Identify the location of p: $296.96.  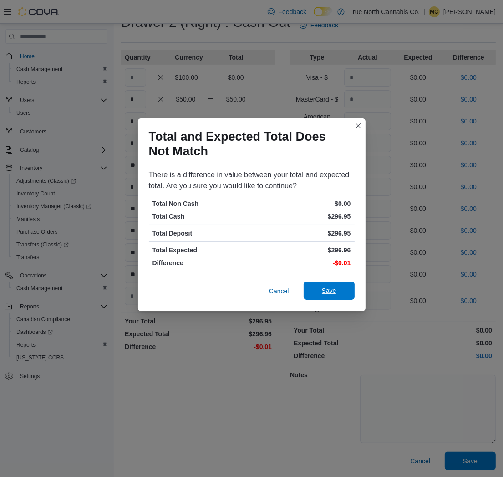
(302, 250).